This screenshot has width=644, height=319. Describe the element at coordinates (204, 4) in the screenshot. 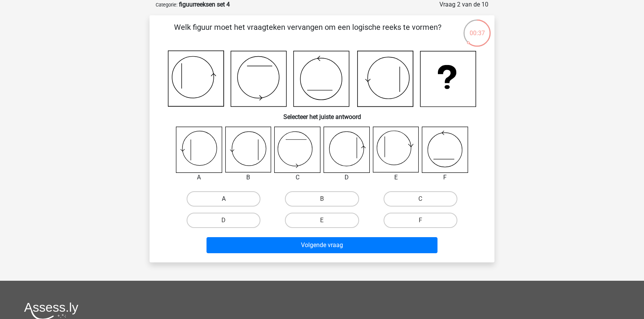

I see `strong: figuurreeksen set 4` at that location.